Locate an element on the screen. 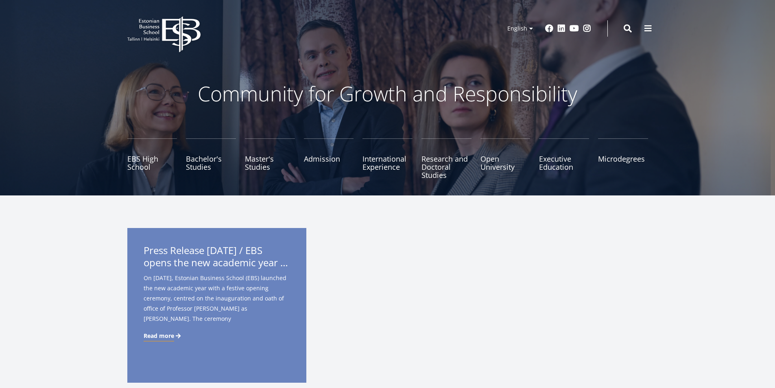  a: Microdegrees is located at coordinates (623, 159).